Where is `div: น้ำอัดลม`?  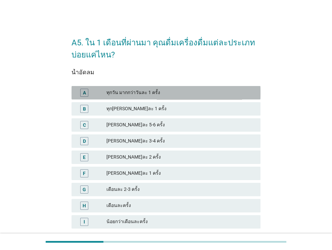 div: น้ำอัดลม is located at coordinates (166, 72).